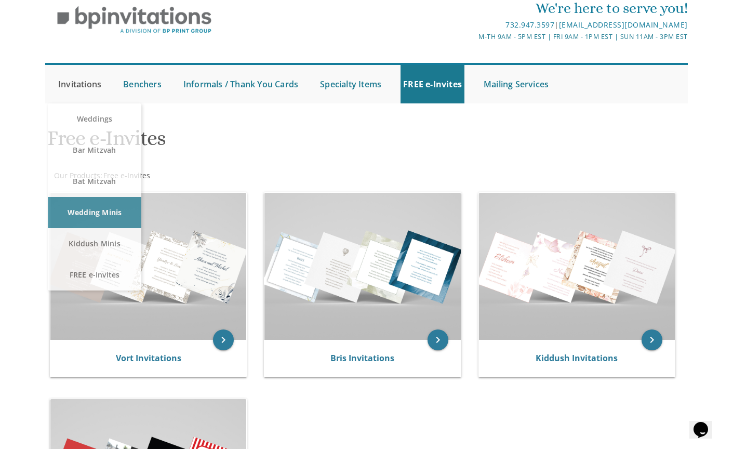  What do you see at coordinates (95, 150) in the screenshot?
I see `a: Bar Mitzvah` at bounding box center [95, 150].